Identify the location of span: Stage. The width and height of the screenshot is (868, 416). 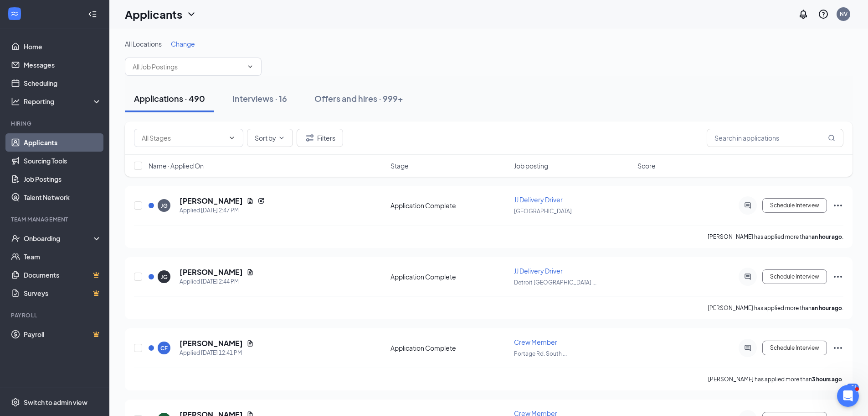
(400, 166).